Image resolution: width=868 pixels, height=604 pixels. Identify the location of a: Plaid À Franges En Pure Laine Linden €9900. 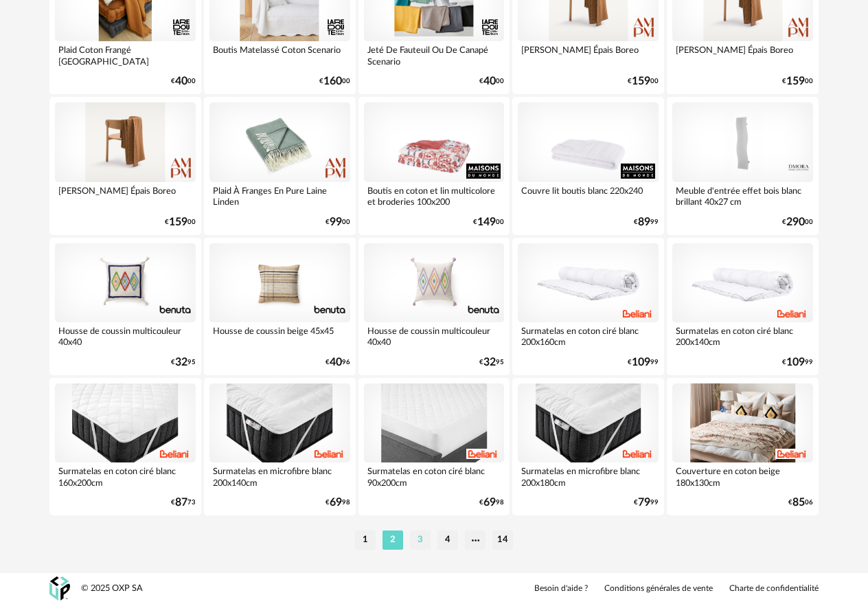
(279, 166).